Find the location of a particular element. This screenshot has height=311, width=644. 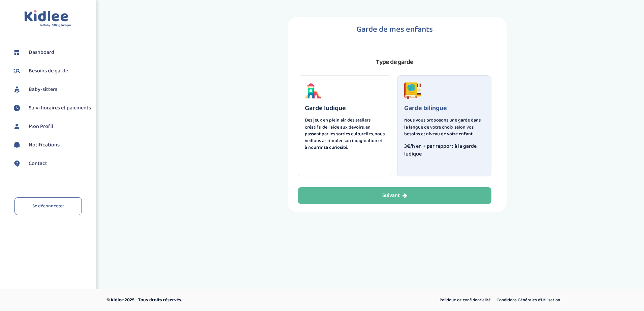

img: dashboard.svg is located at coordinates (17, 53).